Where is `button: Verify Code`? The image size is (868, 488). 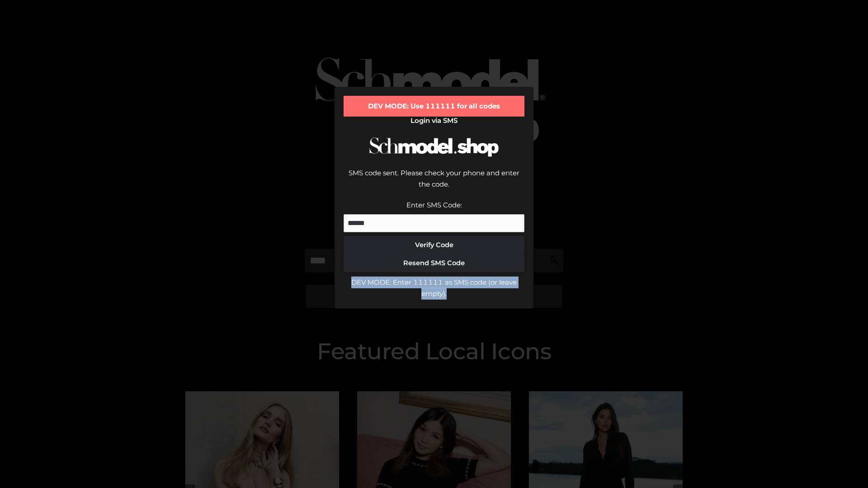 button: Verify Code is located at coordinates (434, 245).